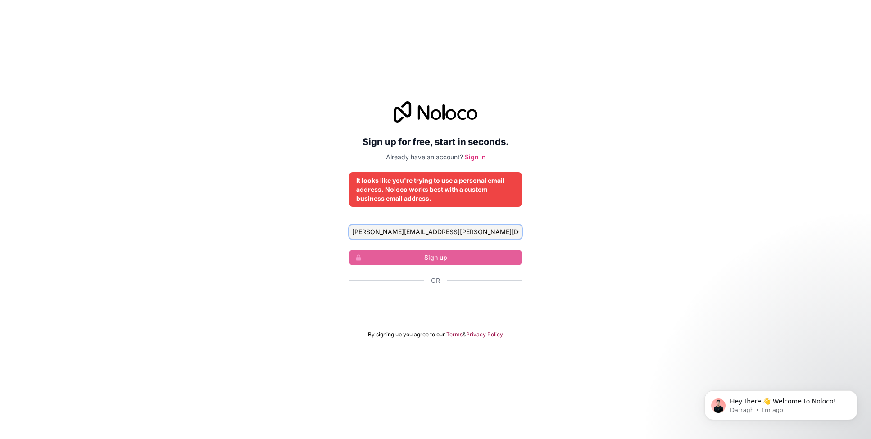 The width and height of the screenshot is (871, 439). What do you see at coordinates (27, 34) in the screenshot?
I see `img: Profile image for Darragh` at bounding box center [27, 34].